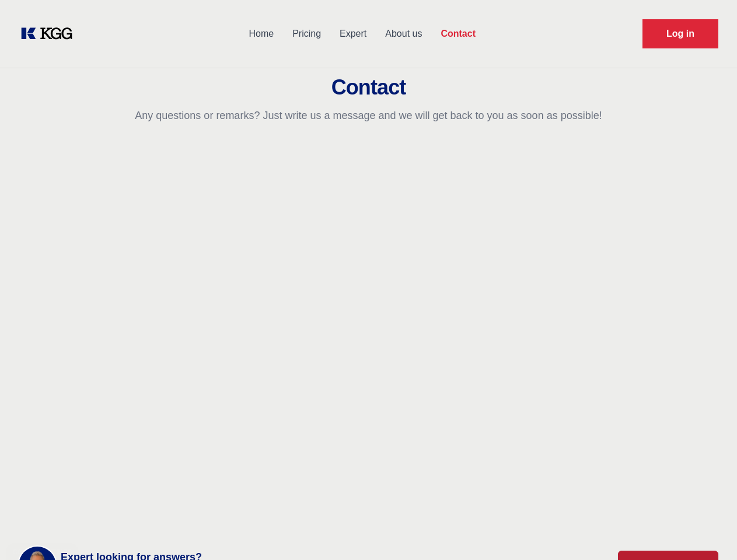  Describe the element at coordinates (368, 116) in the screenshot. I see `p: Any questions or remarks? Just write us a message and we will get back to you as soon as possible!` at that location.